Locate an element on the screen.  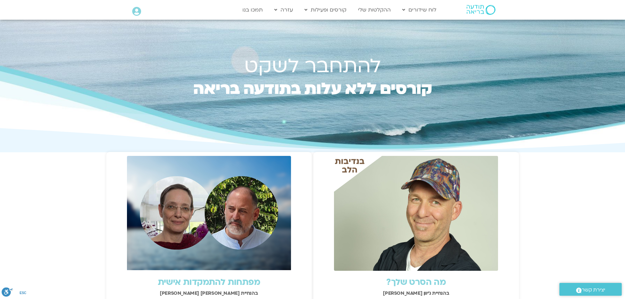
a: לוח שידורים is located at coordinates (420, 10).